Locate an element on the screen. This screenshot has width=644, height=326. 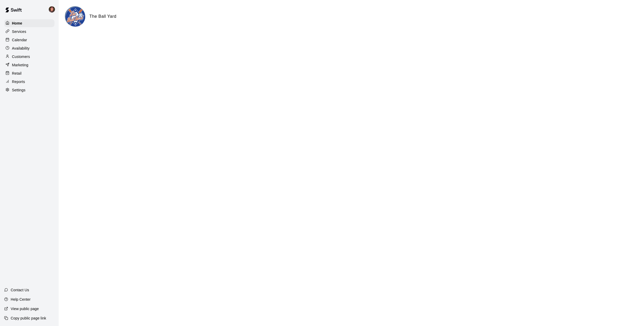
div: Settings is located at coordinates (29, 90).